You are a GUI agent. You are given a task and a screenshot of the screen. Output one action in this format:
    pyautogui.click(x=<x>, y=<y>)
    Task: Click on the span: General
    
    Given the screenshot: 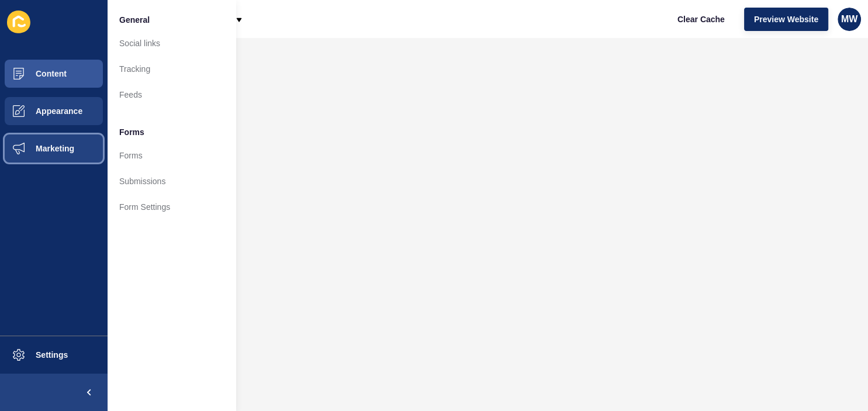 What is the action you would take?
    pyautogui.click(x=135, y=20)
    